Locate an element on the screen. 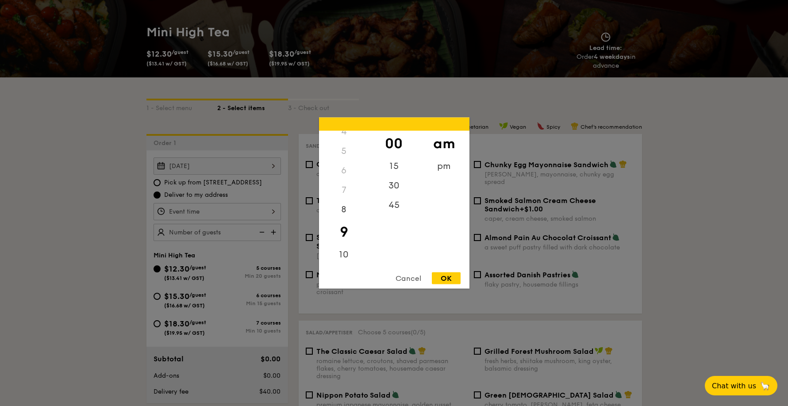 The height and width of the screenshot is (406, 788). div: 7 is located at coordinates (344, 190).